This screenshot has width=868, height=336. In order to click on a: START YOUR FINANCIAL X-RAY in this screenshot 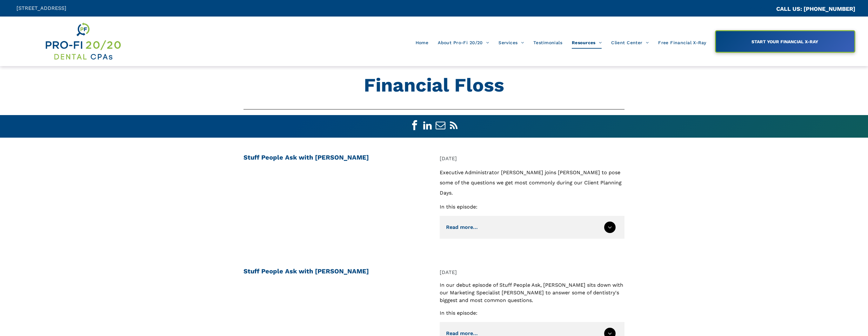, I will do `click(785, 41)`.